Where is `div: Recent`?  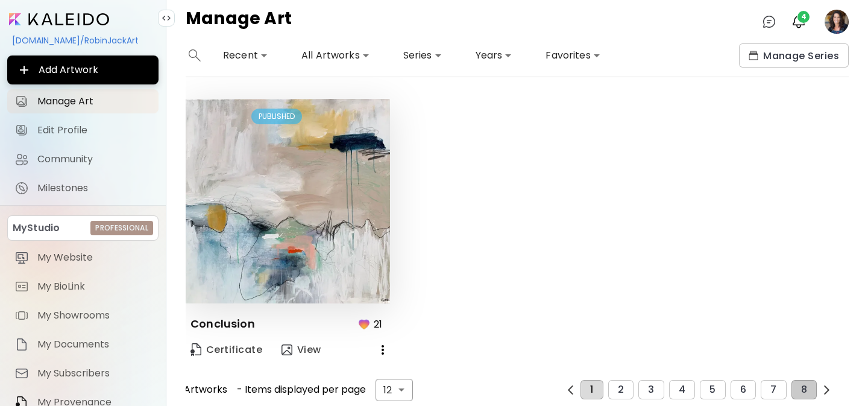 div: Recent is located at coordinates (245, 55).